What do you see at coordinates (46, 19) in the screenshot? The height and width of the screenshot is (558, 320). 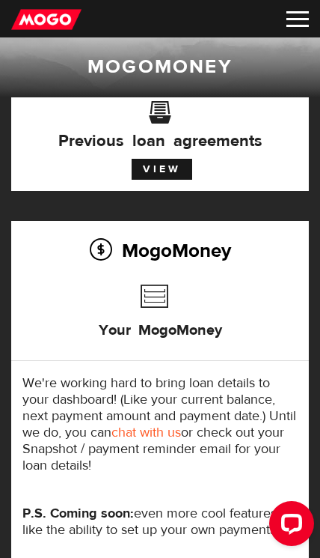 I see `img: mogo_logo-11ee424be714fa7cbb0f0f49df9e16ec.png` at bounding box center [46, 19].